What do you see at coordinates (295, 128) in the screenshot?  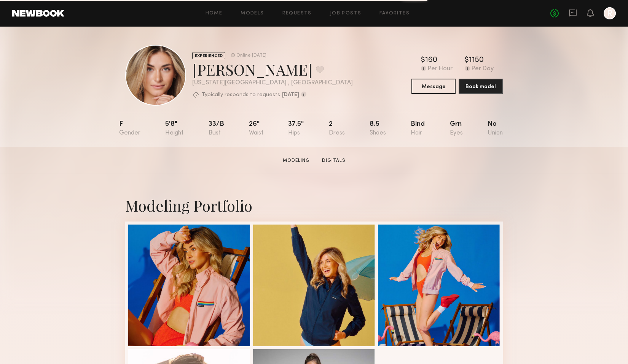 I see `div: 37.5"` at bounding box center [295, 128].